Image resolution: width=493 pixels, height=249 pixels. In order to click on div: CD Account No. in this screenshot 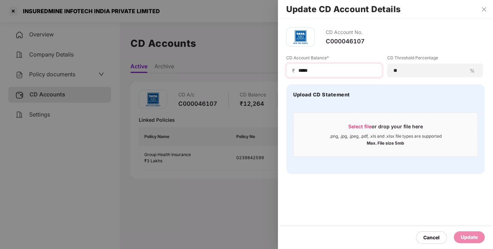, I will do `click(345, 32)`.